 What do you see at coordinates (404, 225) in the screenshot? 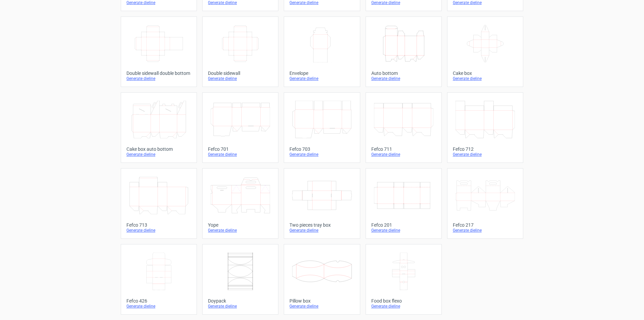
I see `div: Fefco 201` at bounding box center [404, 225].